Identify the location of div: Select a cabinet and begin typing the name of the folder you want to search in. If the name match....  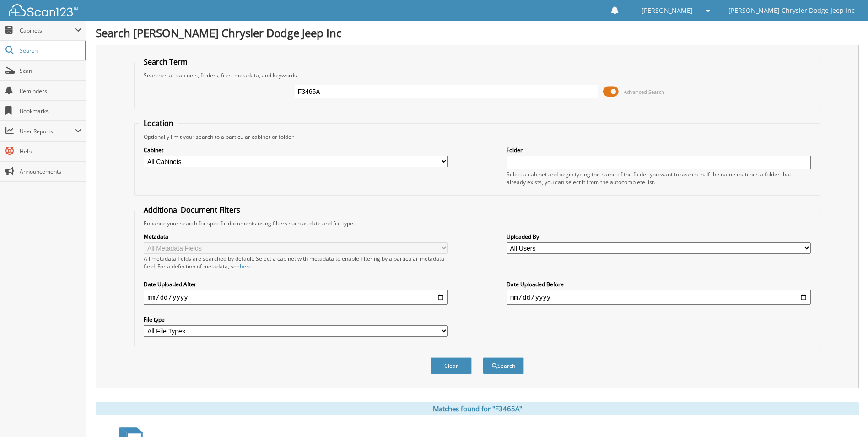
(659, 178).